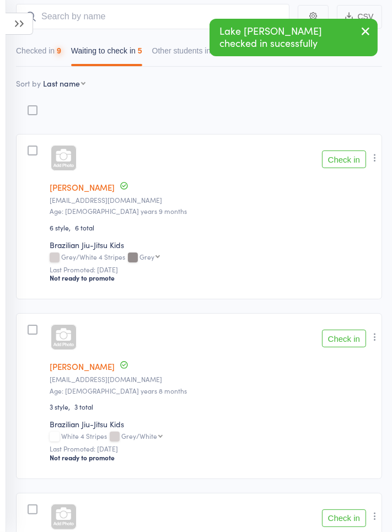 The width and height of the screenshot is (392, 532). What do you see at coordinates (229, 53) in the screenshot?
I see `button: Other students in Brazilian Jiu-Jitsu Kids111` at bounding box center [229, 53].